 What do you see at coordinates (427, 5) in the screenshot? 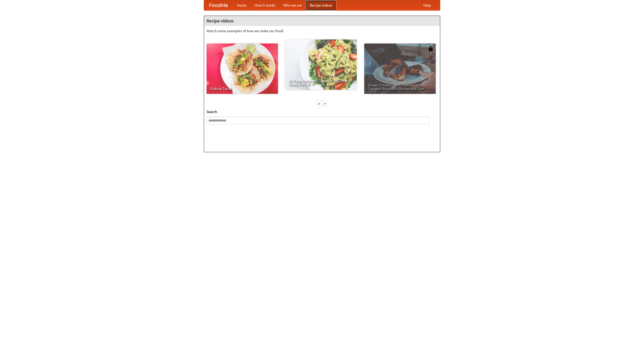
I see `a: Help` at bounding box center [427, 5].